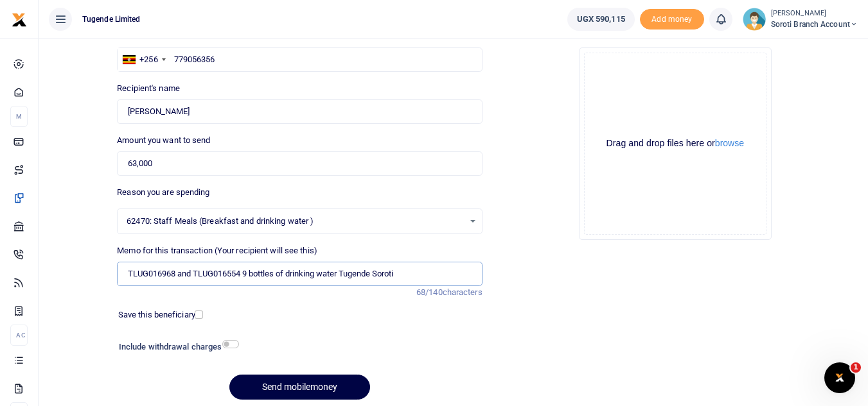 The image size is (868, 406). Describe the element at coordinates (18, 335) in the screenshot. I see `li: Ac` at that location.